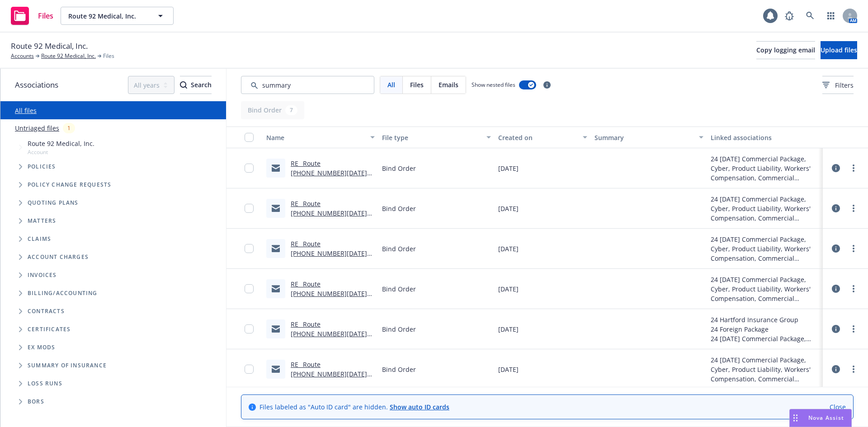  What do you see at coordinates (543, 137) in the screenshot?
I see `button: Created on` at bounding box center [543, 137].